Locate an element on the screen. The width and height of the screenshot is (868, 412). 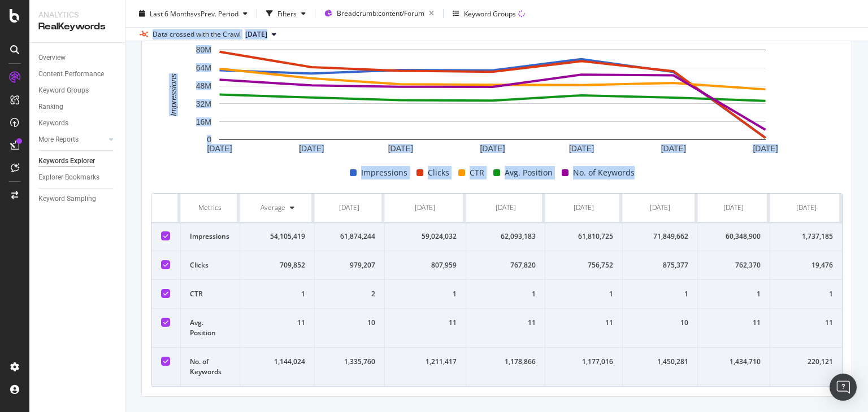
div: 62,093,183 is located at coordinates (505, 236).